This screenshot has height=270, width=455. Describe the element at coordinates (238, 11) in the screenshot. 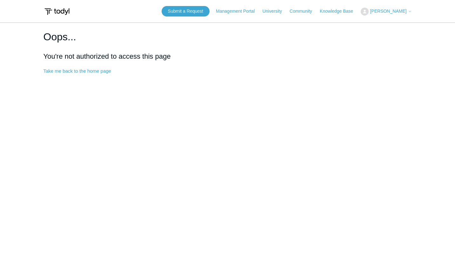

I see `a: Management Portal` at that location.